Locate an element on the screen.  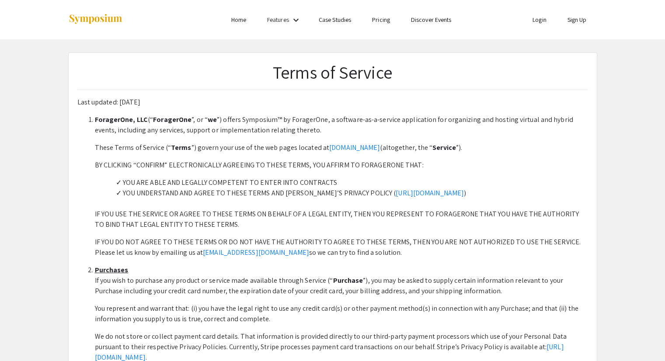
h1: Terms of Service is located at coordinates (333, 72).